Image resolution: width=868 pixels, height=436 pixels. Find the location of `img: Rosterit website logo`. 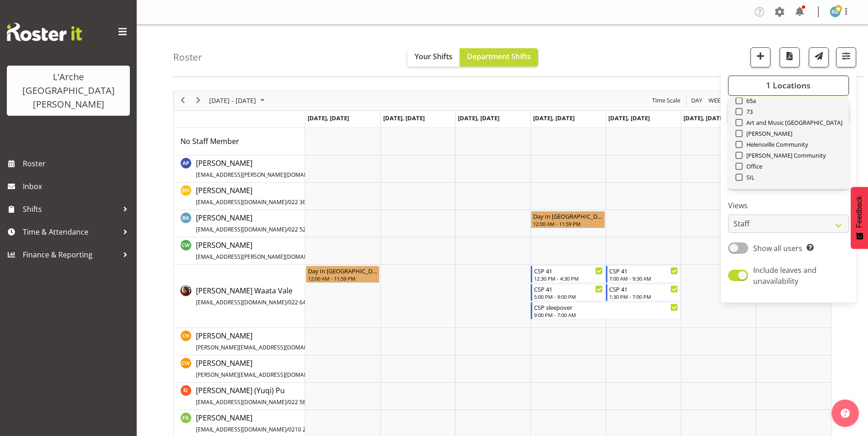

img: Rosterit website logo is located at coordinates (44, 32).